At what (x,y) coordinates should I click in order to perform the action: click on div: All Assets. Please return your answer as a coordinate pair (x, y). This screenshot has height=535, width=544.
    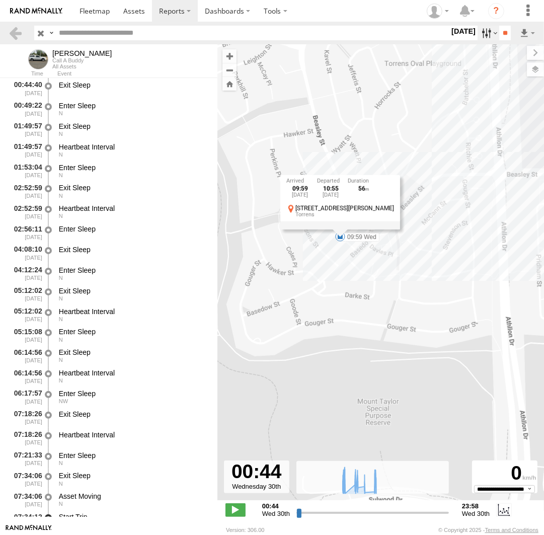
    Looking at the image, I should click on (82, 66).